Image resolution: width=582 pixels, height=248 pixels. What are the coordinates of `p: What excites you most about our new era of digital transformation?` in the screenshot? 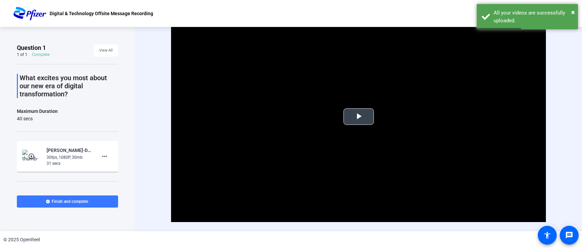 It's located at (69, 86).